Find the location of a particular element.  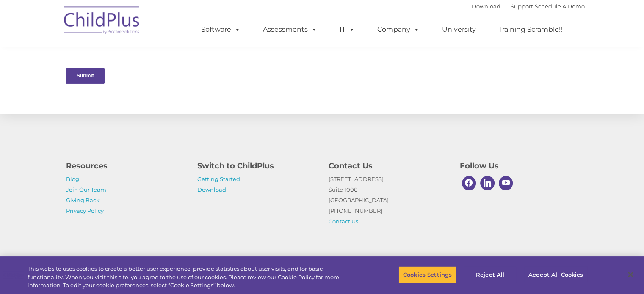

a: Assessments is located at coordinates (290, 30).